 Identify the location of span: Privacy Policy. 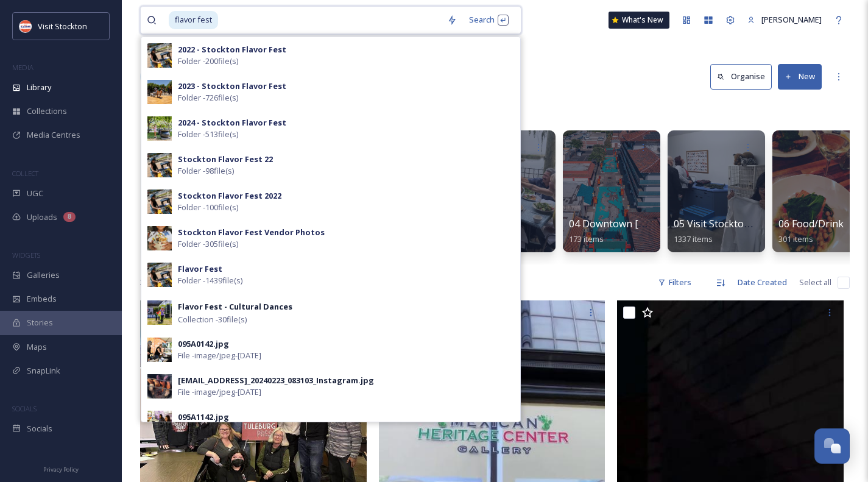
(61, 469).